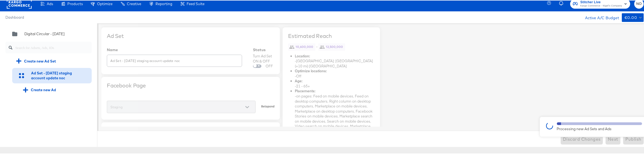 This screenshot has height=154, width=644. I want to click on span: Optimize, so click(105, 3).